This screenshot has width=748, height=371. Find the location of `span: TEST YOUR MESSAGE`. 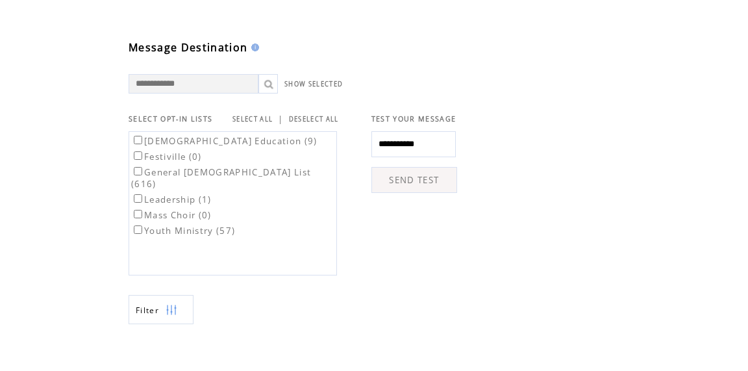

span: TEST YOUR MESSAGE is located at coordinates (414, 119).